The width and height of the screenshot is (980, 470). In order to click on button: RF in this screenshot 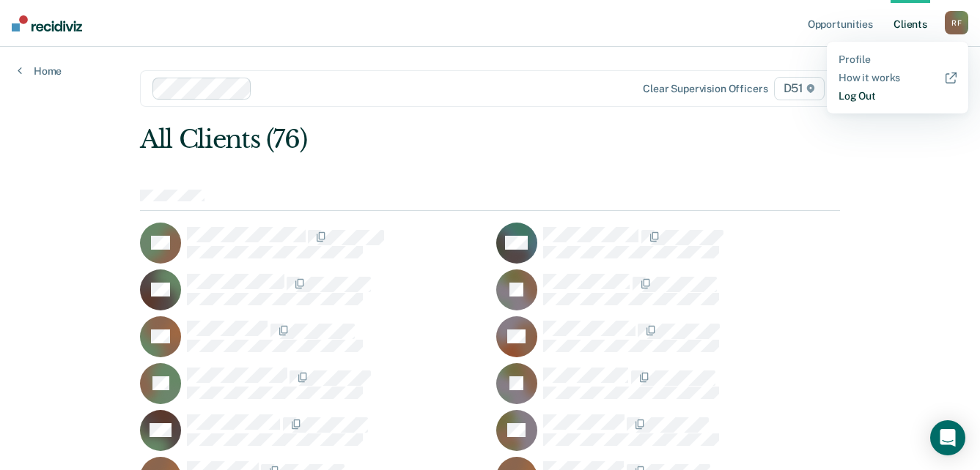, I will do `click(957, 22)`.